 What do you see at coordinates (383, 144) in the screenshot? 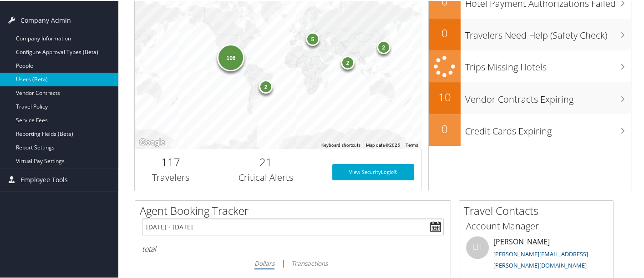
I see `span: Map data ©2025` at bounding box center [383, 144].